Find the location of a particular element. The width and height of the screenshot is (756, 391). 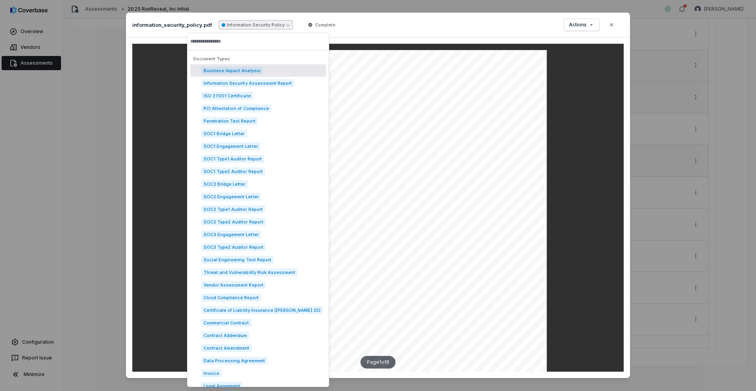

span: ISO 27001 Certificate is located at coordinates (227, 96).